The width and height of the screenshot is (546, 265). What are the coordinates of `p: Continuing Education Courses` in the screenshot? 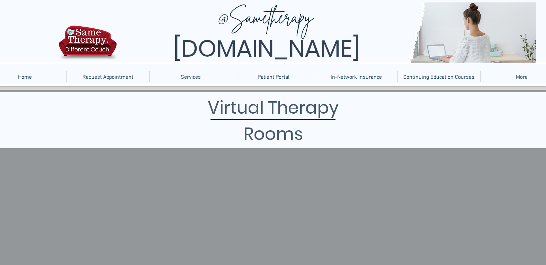 It's located at (438, 76).